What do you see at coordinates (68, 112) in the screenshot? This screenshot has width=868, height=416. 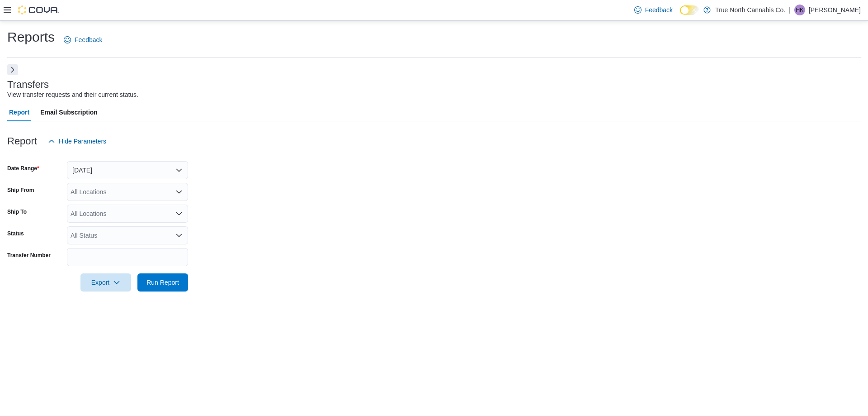 I see `span: Email Subscription` at bounding box center [68, 112].